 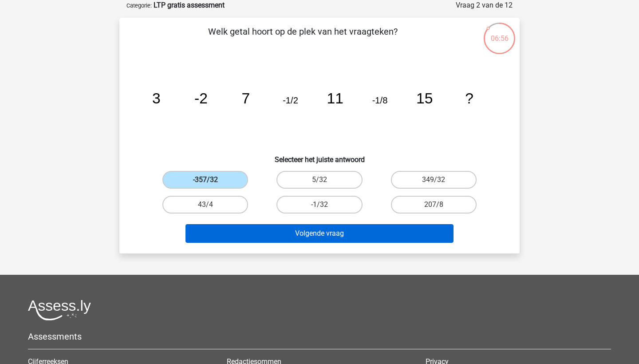 I want to click on label: 5/32, so click(x=319, y=179).